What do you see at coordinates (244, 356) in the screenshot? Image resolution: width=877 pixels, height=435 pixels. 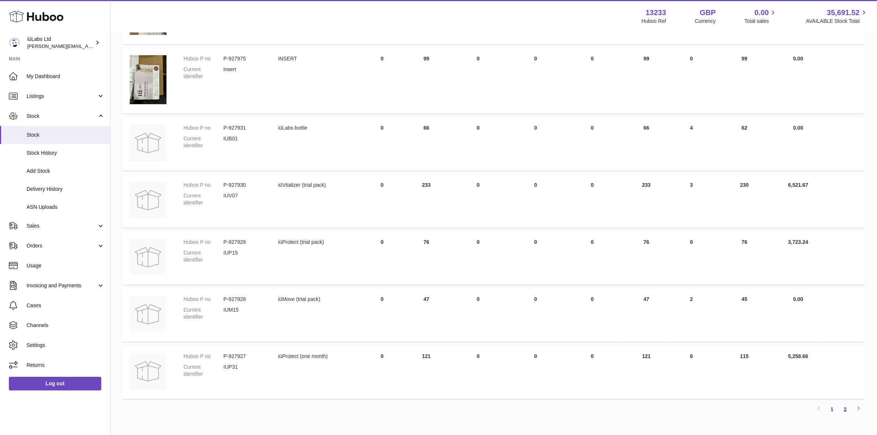 I see `dd: P-927927` at bounding box center [244, 356].